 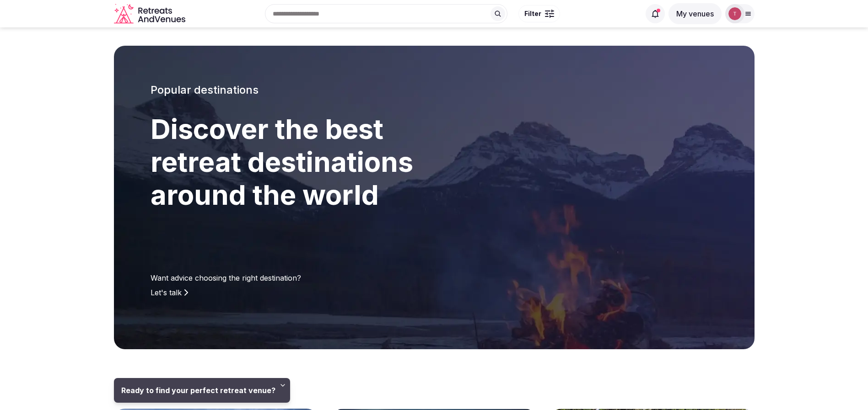 What do you see at coordinates (319, 278) in the screenshot?
I see `p: Want advice choosing the right destination?` at bounding box center [319, 278].